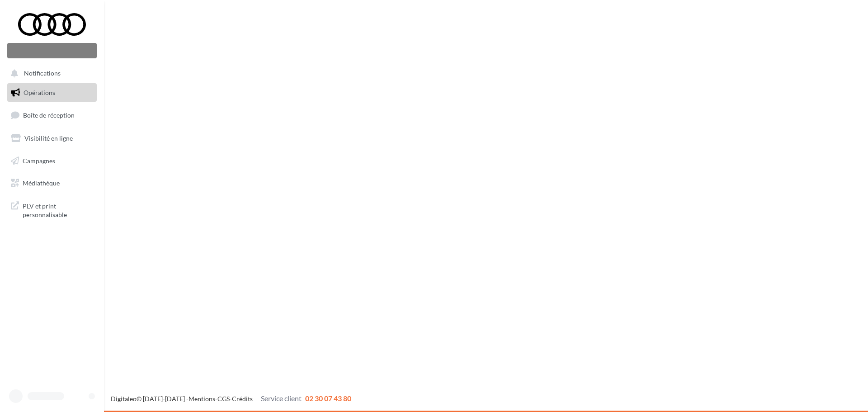  What do you see at coordinates (39, 160) in the screenshot?
I see `span: Campagnes` at bounding box center [39, 160].